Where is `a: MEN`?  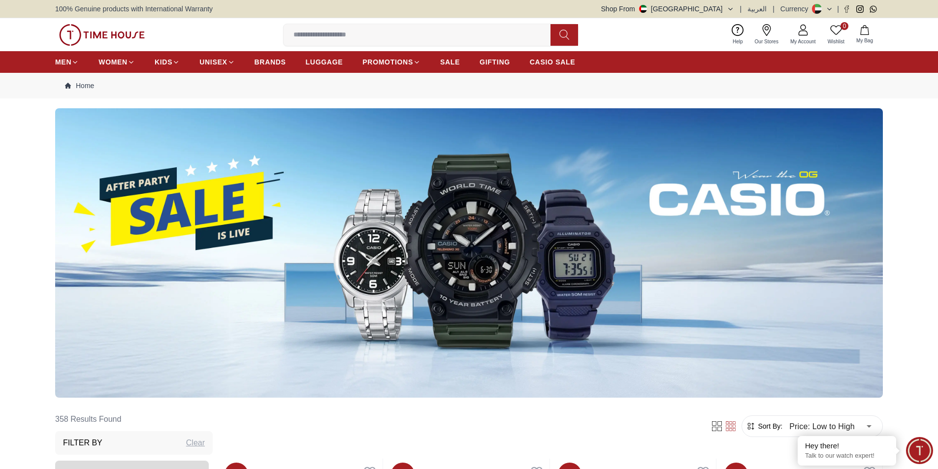 a: MEN is located at coordinates (67, 62).